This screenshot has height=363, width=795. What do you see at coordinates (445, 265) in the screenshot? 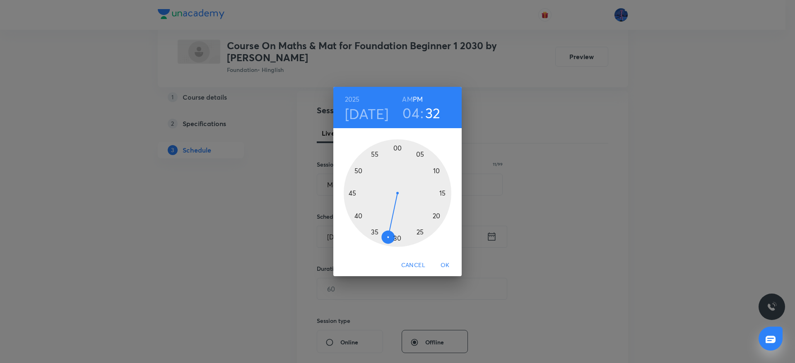
I see `span: OK` at bounding box center [445, 265].